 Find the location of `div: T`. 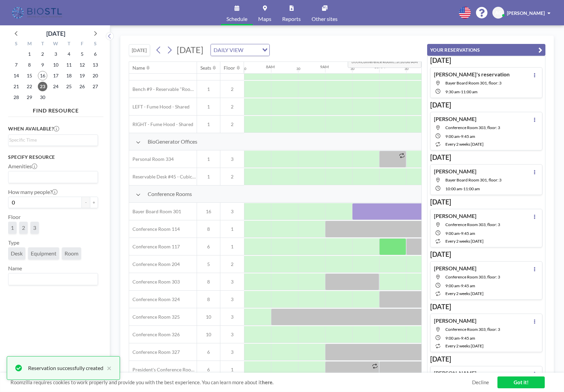

div: T is located at coordinates (43, 45).